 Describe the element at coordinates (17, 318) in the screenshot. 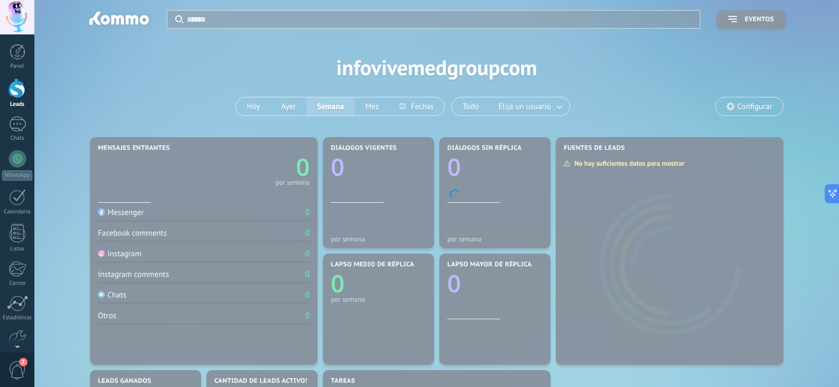

I see `div: Estadísticas` at that location.